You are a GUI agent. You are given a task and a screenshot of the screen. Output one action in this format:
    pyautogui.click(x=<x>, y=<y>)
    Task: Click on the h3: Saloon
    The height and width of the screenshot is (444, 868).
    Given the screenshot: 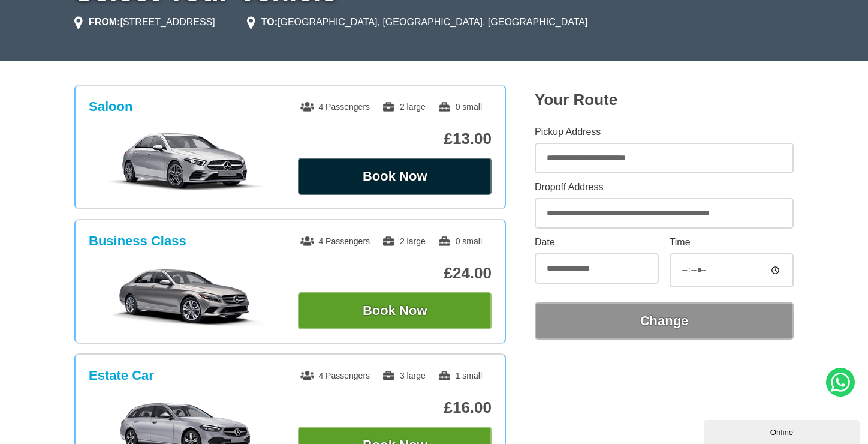 What is the action you would take?
    pyautogui.click(x=111, y=107)
    